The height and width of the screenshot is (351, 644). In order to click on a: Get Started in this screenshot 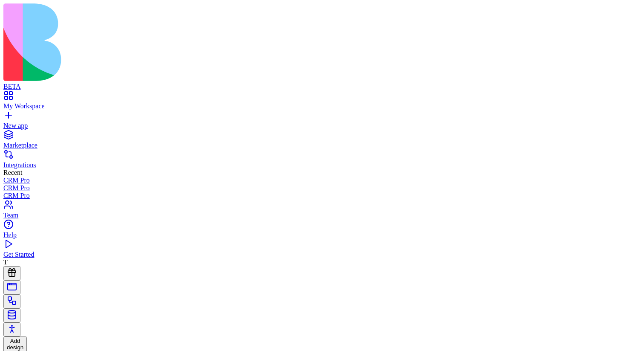, I will do `click(322, 251)`.